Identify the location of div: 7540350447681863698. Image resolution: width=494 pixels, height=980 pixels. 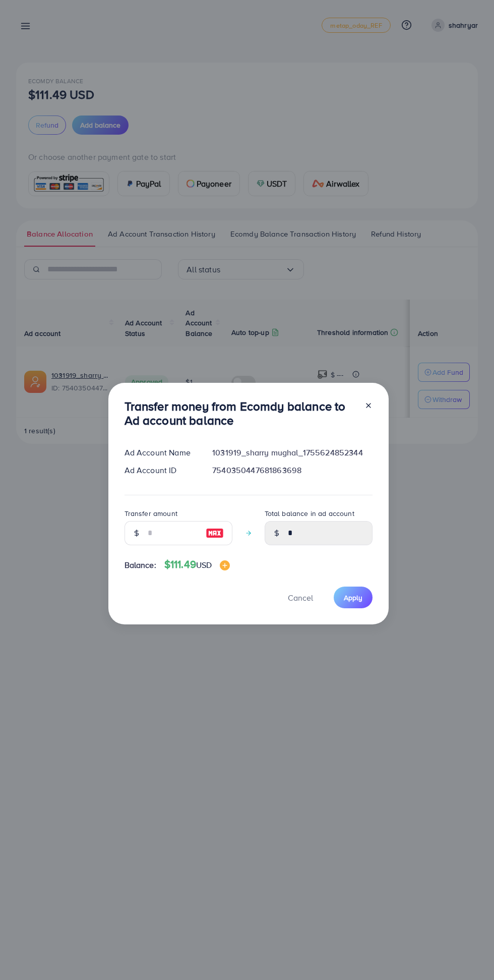
(292, 470).